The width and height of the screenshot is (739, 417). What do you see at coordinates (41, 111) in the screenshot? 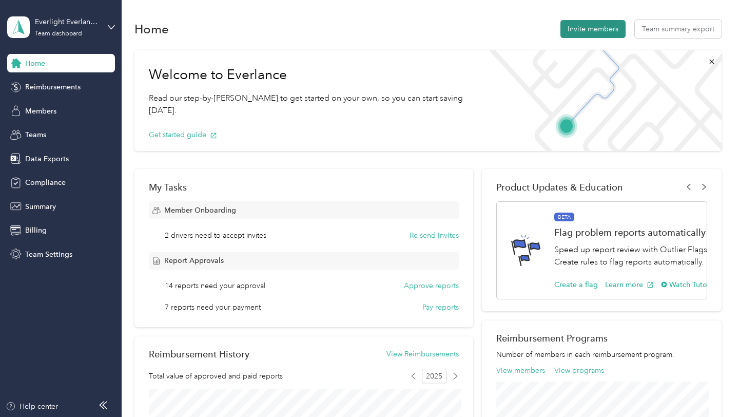
I see `span: Members` at bounding box center [41, 111].